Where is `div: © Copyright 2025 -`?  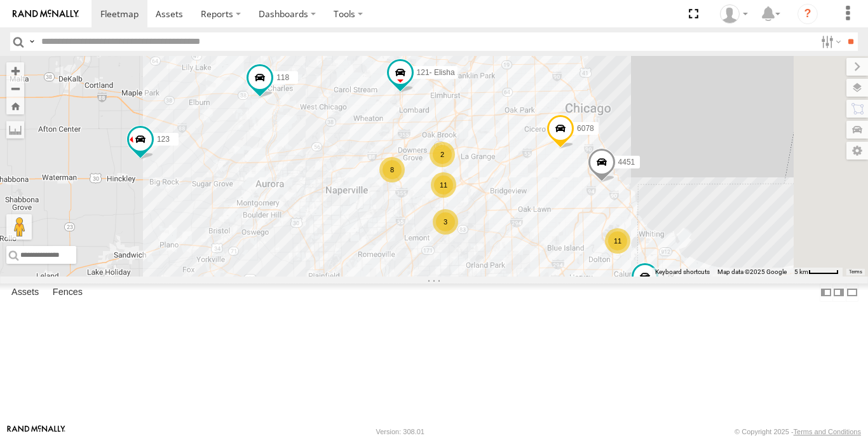 div: © Copyright 2025 - is located at coordinates (797, 432).